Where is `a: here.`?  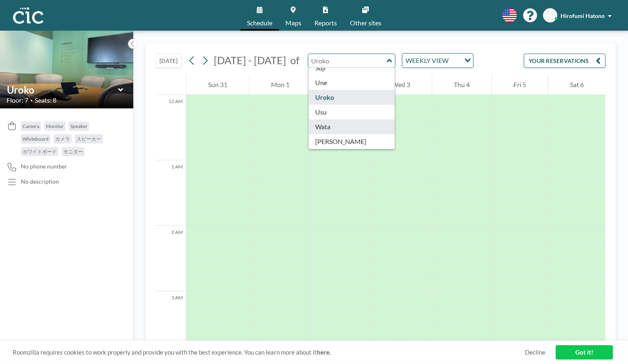
a: here. is located at coordinates (324, 352).